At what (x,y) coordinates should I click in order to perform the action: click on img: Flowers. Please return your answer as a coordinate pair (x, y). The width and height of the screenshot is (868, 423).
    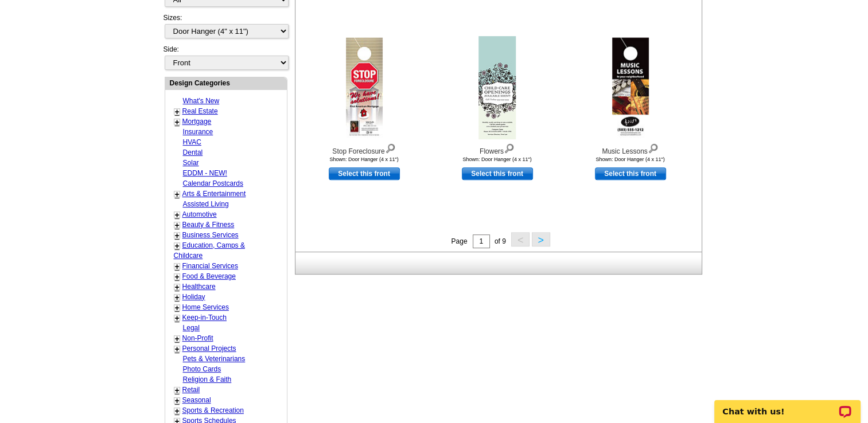
    Looking at the image, I should click on (497, 88).